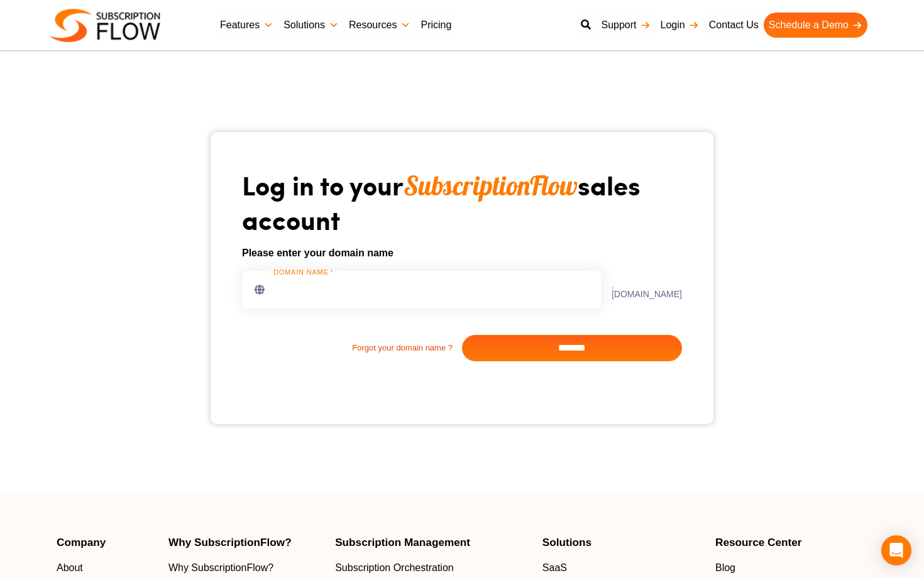 The image size is (924, 578). What do you see at coordinates (380, 25) in the screenshot?
I see `a: Resources` at bounding box center [380, 25].